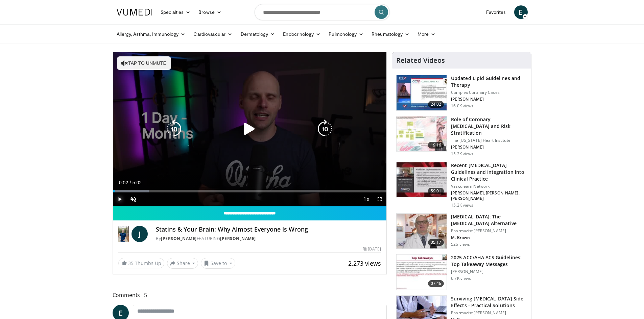  What do you see at coordinates (489, 186) in the screenshot?
I see `p: Vasculearn Network` at bounding box center [489, 186].